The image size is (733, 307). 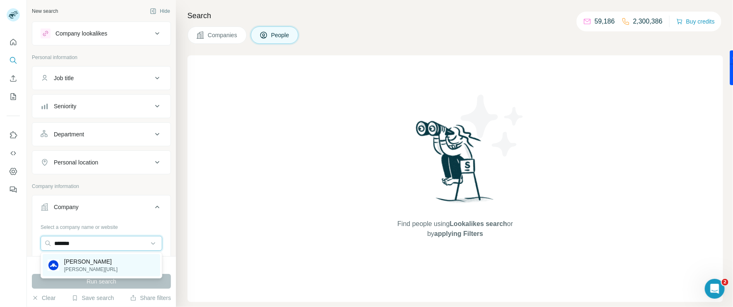 What do you see at coordinates (223, 35) in the screenshot?
I see `span: Companies` at bounding box center [223, 35].